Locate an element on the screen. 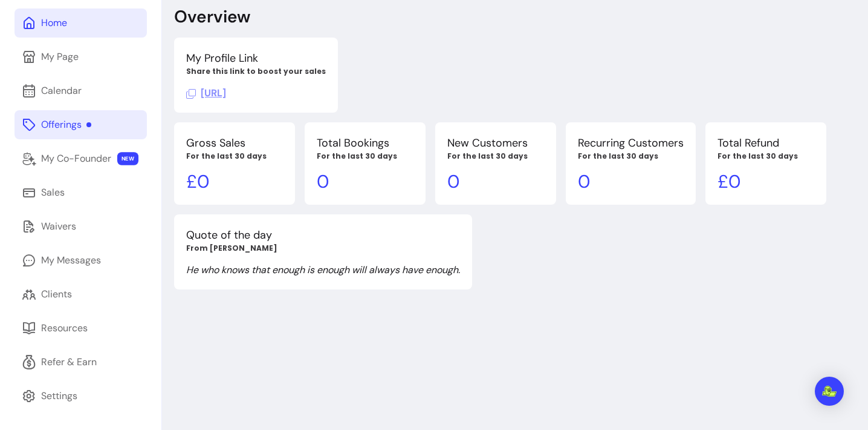 Image resolution: width=868 pixels, height=430 pixels. div: Waivers is located at coordinates (58, 227).